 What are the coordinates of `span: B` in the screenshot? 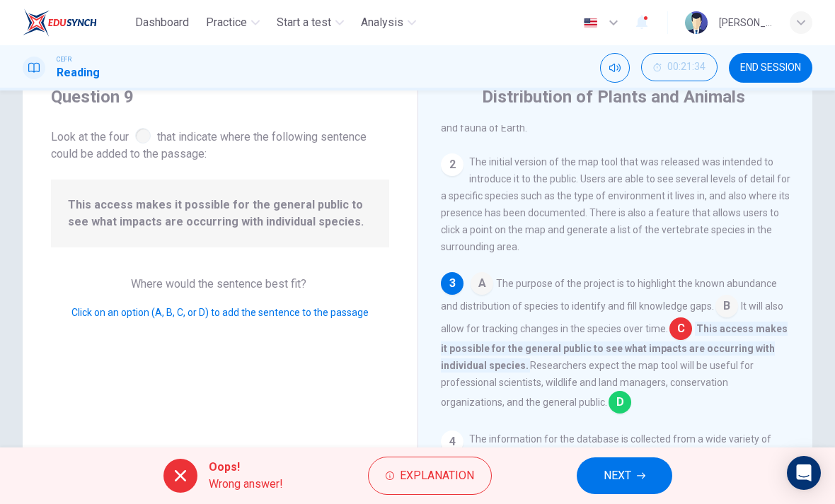 It's located at (726, 307).